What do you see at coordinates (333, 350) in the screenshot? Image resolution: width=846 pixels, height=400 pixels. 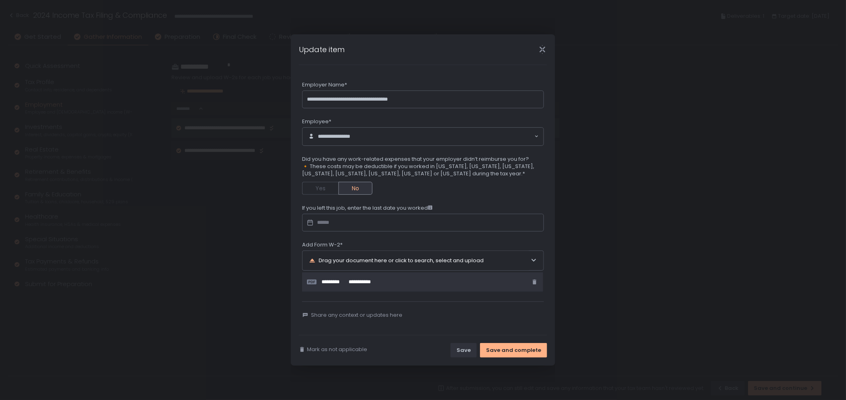 I see `button: Mark as not applicable` at bounding box center [333, 350].